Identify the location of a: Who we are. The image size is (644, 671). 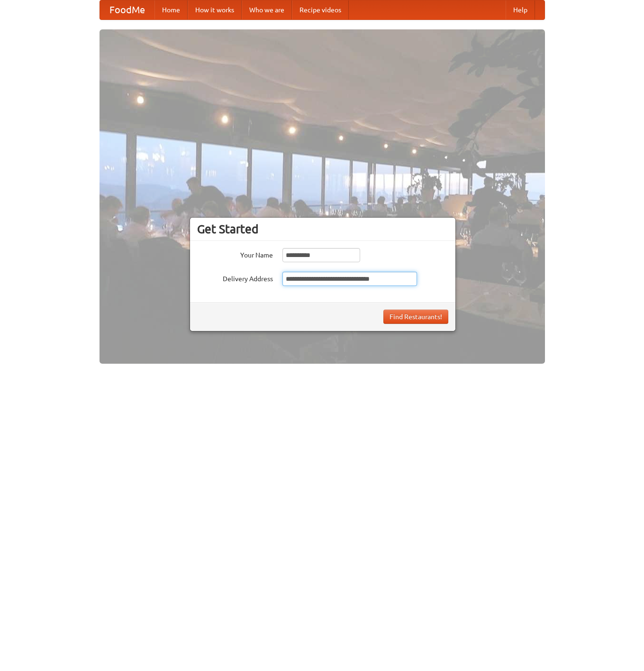
(267, 10).